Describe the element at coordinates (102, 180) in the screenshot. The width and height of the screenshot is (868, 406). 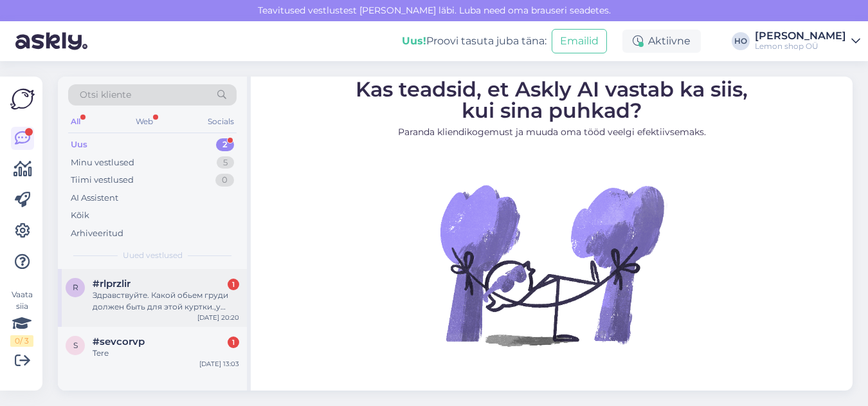
I see `div: Tiimi vestlused` at that location.